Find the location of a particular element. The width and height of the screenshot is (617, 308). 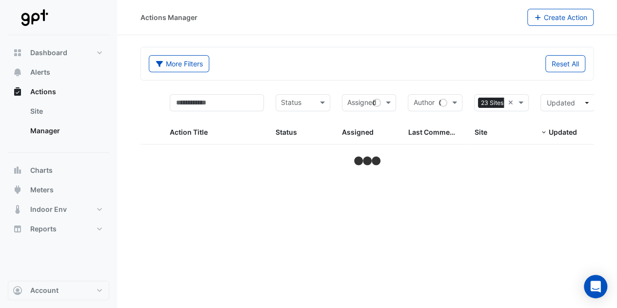

button: Account is located at coordinates (58, 290).